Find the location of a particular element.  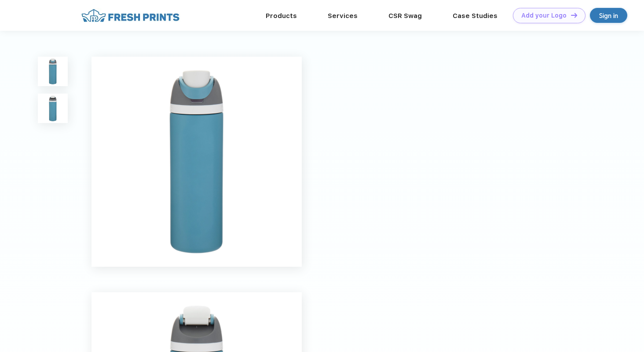

a: Products is located at coordinates (281, 16).